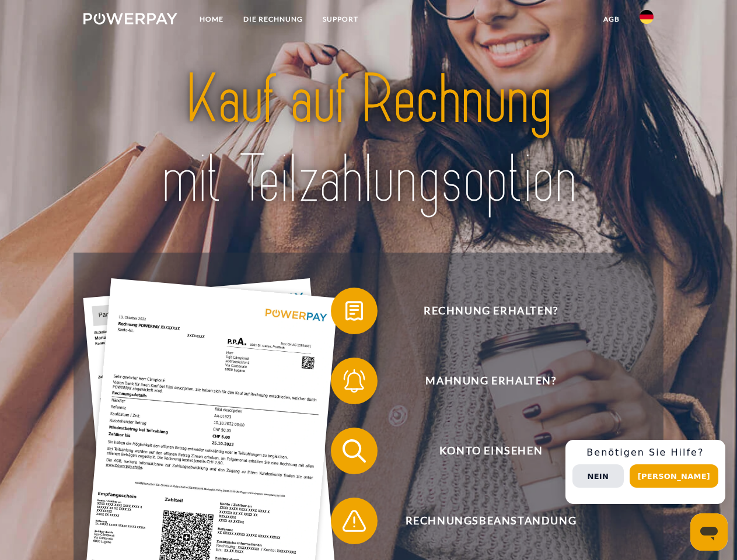  Describe the element at coordinates (645, 453) in the screenshot. I see `h3: Benötigen Sie Hilfe?` at that location.